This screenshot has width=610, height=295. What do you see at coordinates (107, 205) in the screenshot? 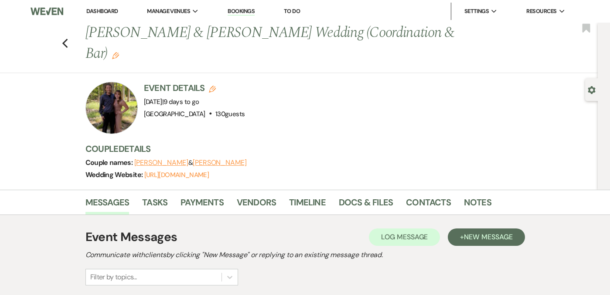
I see `a: Messages` at bounding box center [107, 205].